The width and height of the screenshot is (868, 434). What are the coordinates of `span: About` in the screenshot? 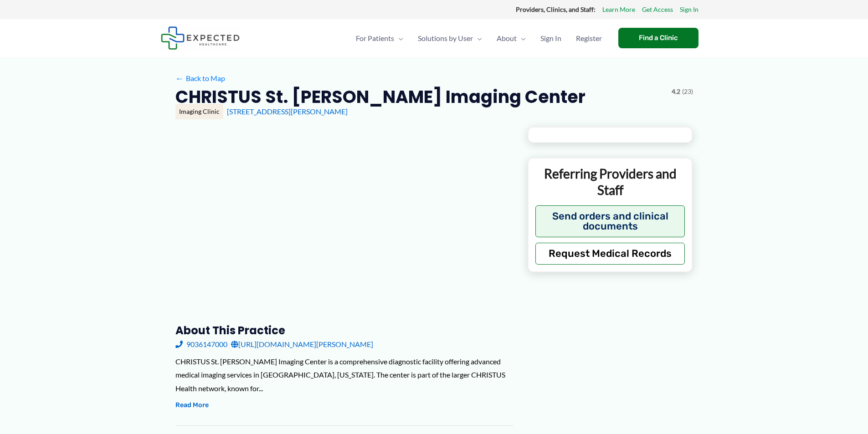 It's located at (507, 38).